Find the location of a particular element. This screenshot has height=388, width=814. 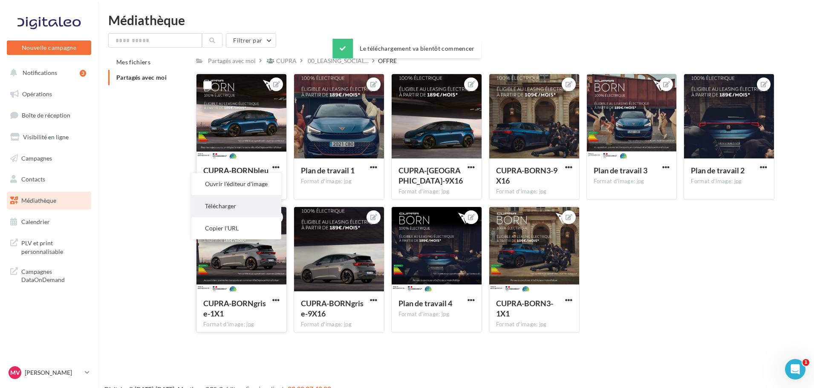

span: CUPRA-BORNbleue-1X1 is located at coordinates (236, 176).